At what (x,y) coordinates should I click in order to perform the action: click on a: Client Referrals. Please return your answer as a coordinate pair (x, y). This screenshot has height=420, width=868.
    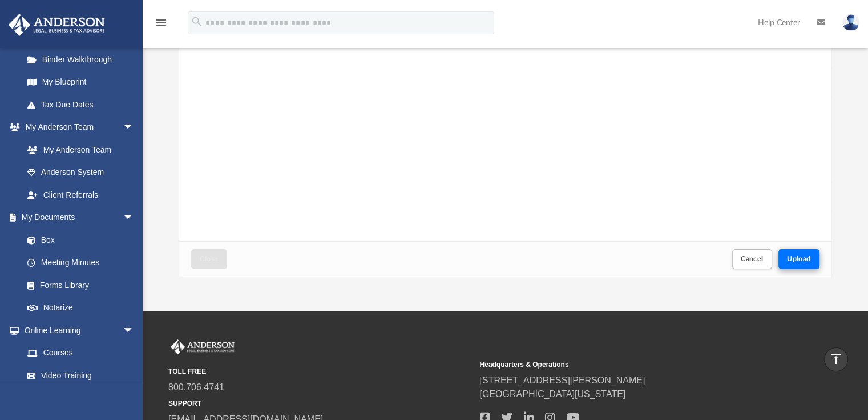
    Looking at the image, I should click on (81, 195).